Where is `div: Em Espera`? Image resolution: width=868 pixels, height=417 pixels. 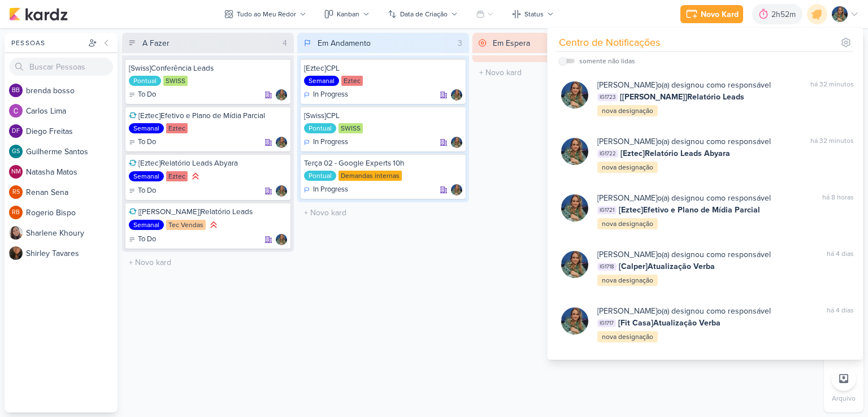
div: Em Espera is located at coordinates (511, 43).